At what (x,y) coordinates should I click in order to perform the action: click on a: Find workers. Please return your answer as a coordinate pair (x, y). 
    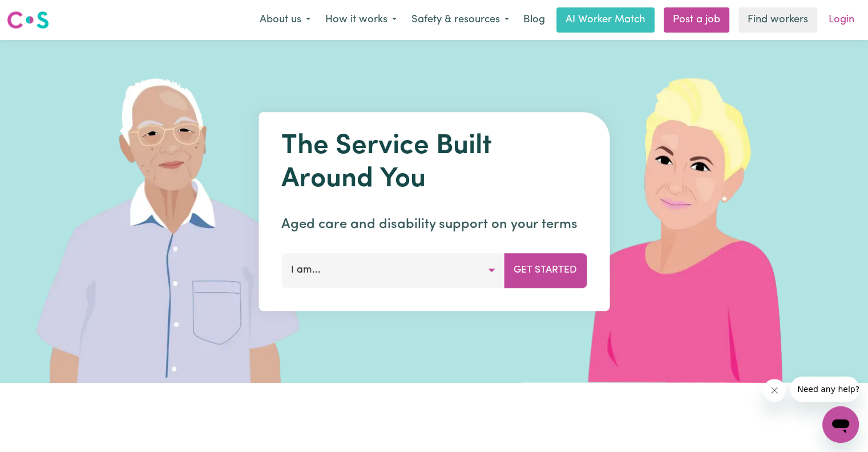
    Looking at the image, I should click on (778, 20).